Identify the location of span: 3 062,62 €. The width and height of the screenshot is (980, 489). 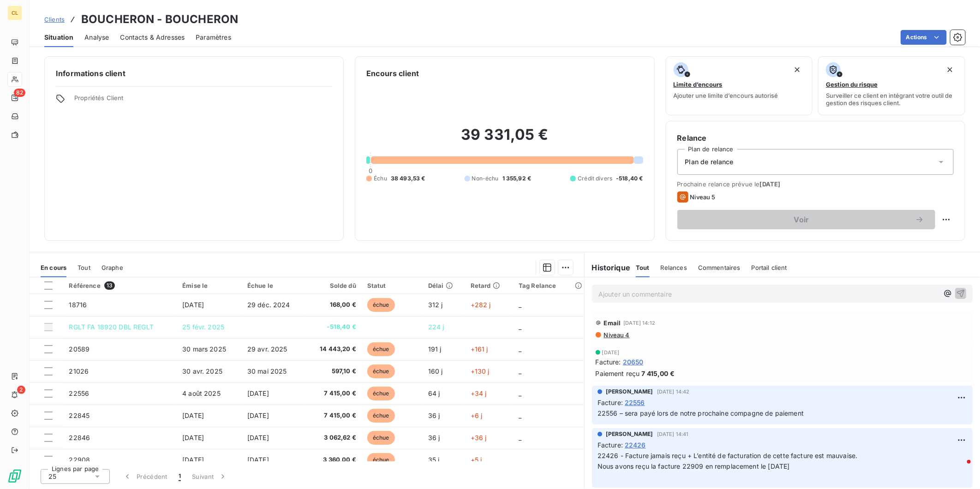
(333, 438).